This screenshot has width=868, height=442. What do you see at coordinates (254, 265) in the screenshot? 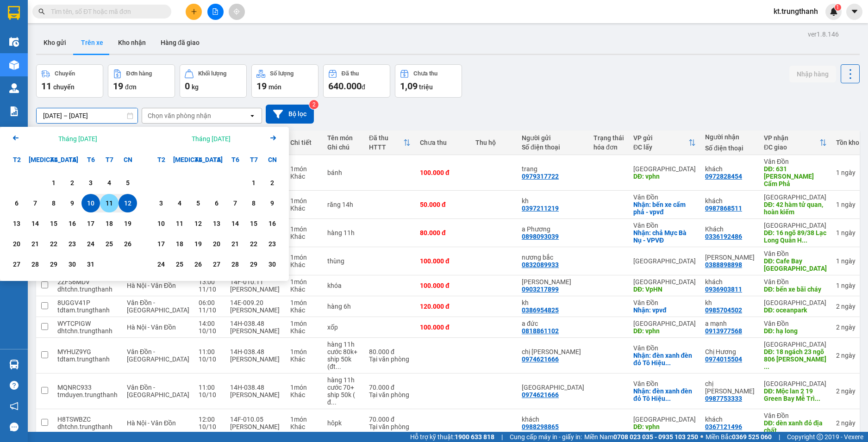
I see `div: Choose Thứ Bảy, tháng 11 29 2025. It's available.` at bounding box center [254, 265].